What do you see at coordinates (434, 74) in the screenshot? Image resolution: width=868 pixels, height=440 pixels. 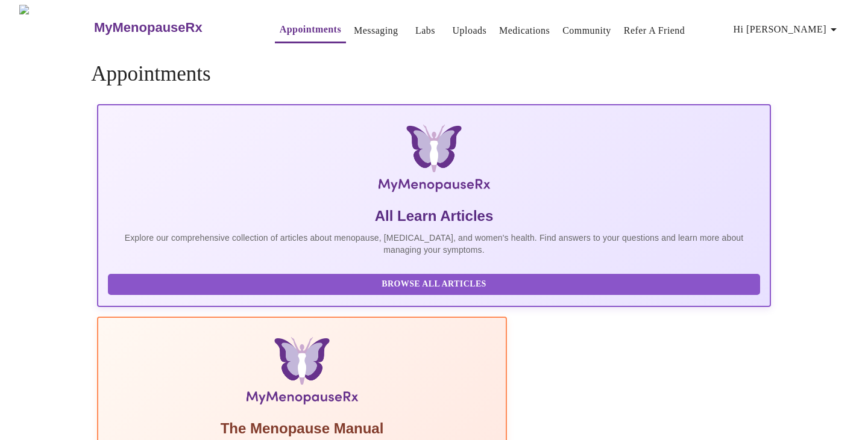 I see `h4: Appointments` at bounding box center [434, 74].